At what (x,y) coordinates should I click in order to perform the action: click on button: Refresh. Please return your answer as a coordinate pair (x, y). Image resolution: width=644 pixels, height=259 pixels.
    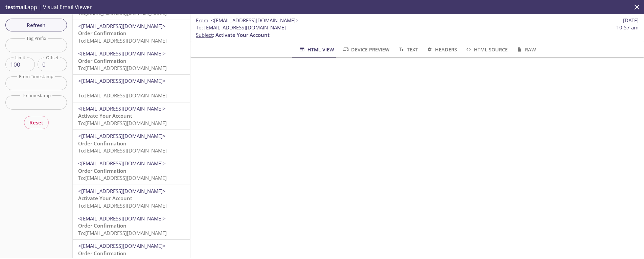
    Looking at the image, I should click on (36, 25).